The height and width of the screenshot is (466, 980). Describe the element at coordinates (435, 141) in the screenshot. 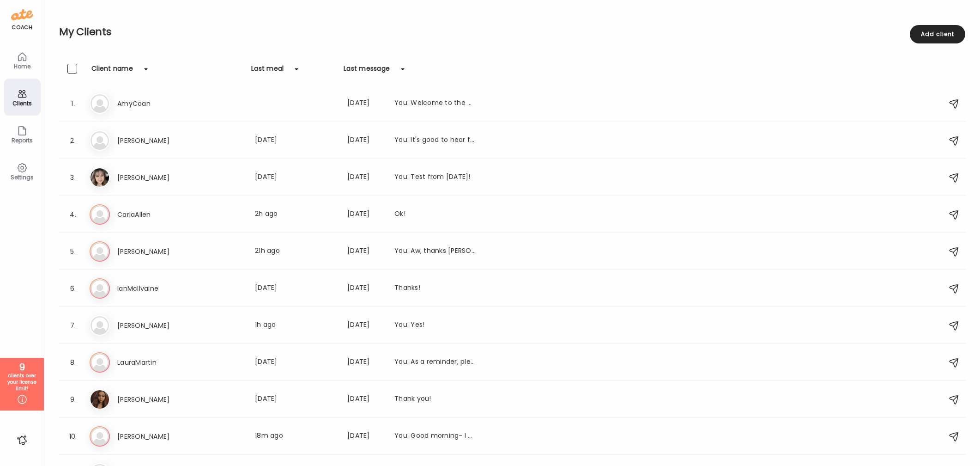

I see `div: You: It's good to hear from you! Thank you for the update. I will make a note for us to assess an...` at that location.